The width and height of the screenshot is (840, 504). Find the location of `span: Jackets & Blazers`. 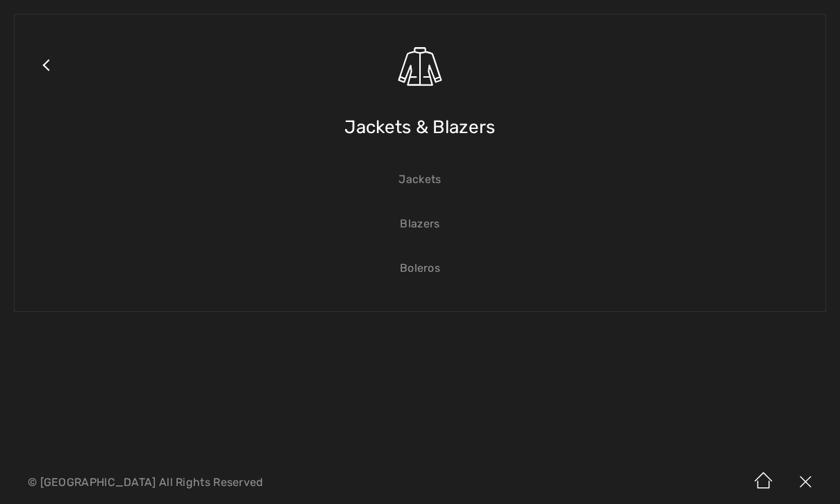

span: Jackets & Blazers is located at coordinates (420, 127).